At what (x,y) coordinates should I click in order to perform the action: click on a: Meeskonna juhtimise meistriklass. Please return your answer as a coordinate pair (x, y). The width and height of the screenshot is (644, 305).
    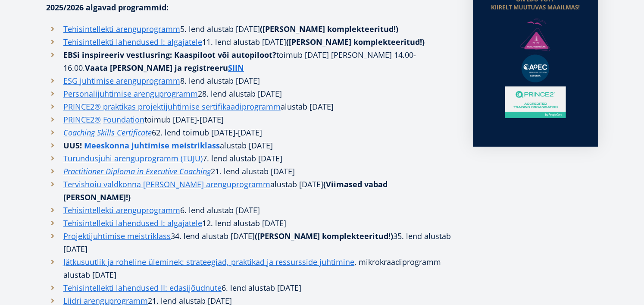
    Looking at the image, I should click on (152, 145).